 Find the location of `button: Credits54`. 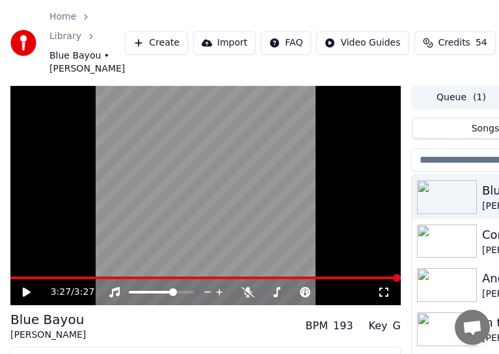

button: Credits54 is located at coordinates (455, 43).